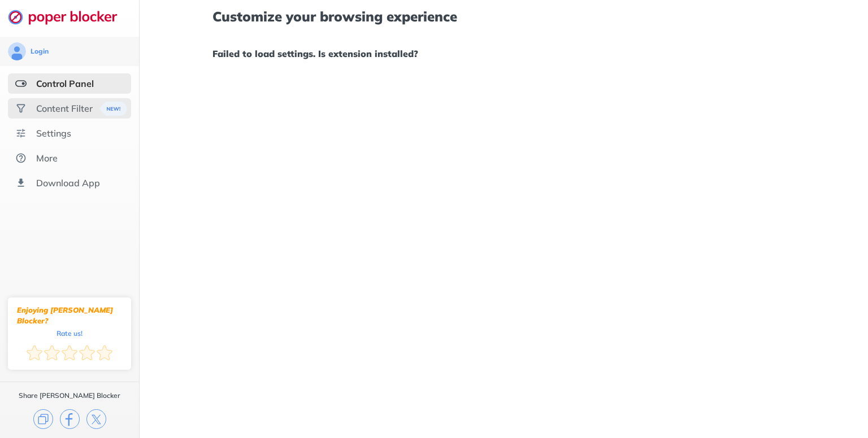  Describe the element at coordinates (21, 84) in the screenshot. I see `img: features-selected.svg` at that location.